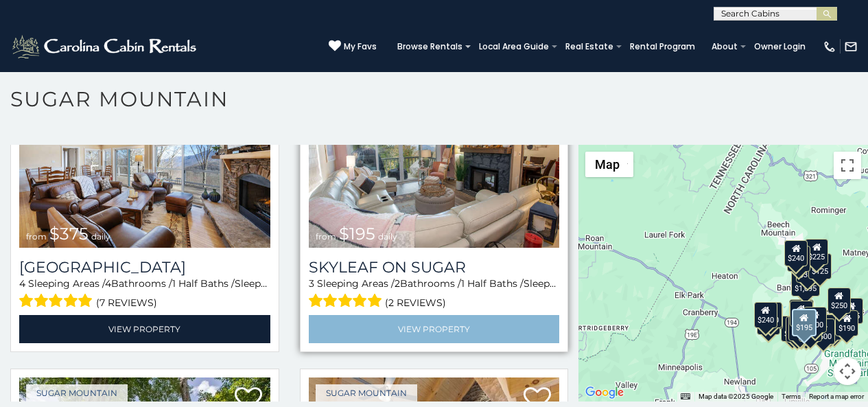  What do you see at coordinates (604, 392) in the screenshot?
I see `a: Open this area in Google Maps (opens a new window)` at bounding box center [604, 392].